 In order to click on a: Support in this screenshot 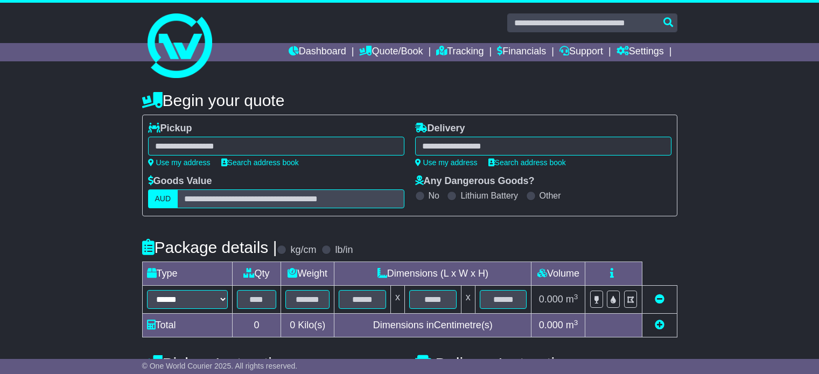, I will do `click(581, 52)`.